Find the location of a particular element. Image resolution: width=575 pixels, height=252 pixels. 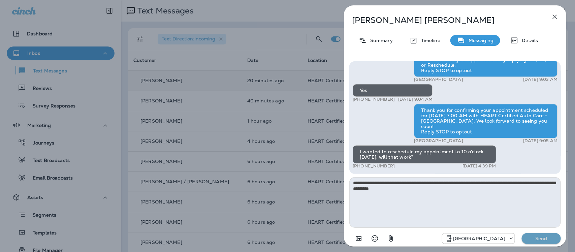

p: Timeline is located at coordinates (429, 40).